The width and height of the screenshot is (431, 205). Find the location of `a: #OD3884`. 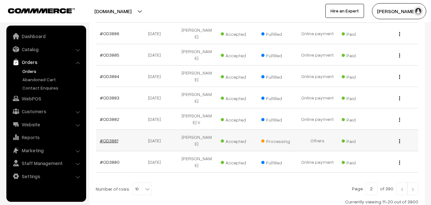

a: #OD3884 is located at coordinates (109, 76).